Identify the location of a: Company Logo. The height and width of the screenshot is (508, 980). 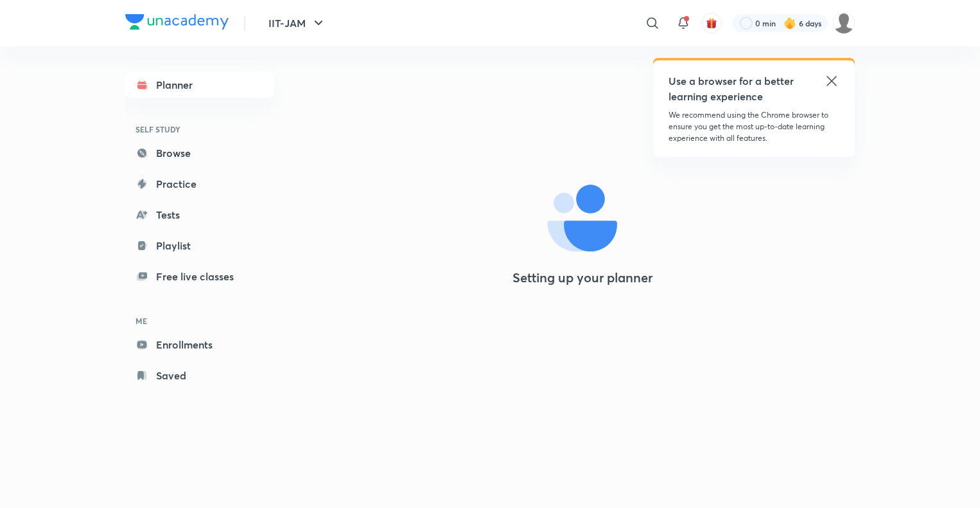
(177, 23).